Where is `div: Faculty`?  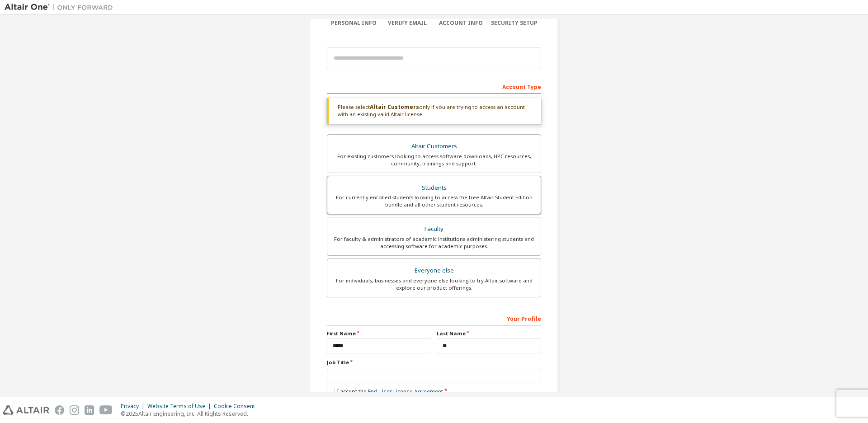 div: Faculty is located at coordinates (434, 229).